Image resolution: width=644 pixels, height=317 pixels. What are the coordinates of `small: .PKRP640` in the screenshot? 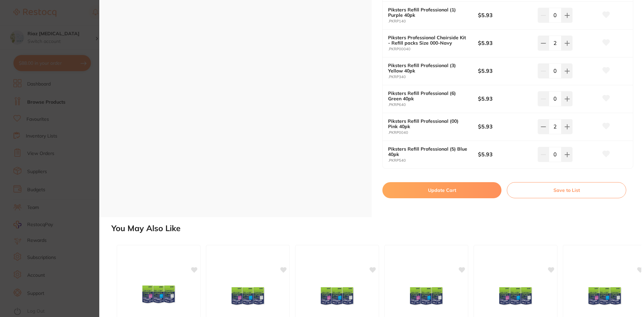 It's located at (433, 105).